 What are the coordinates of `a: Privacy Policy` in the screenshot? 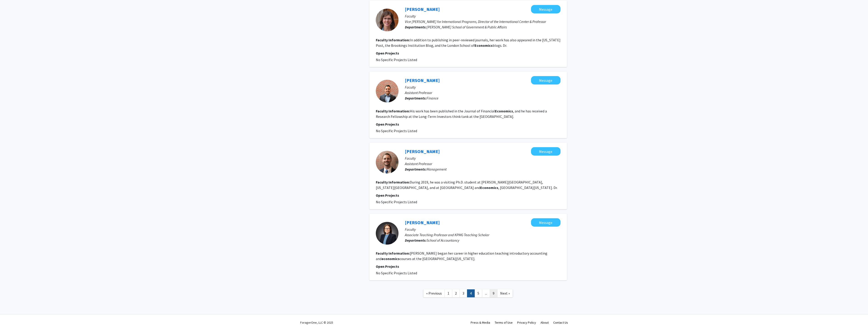 It's located at (527, 323).